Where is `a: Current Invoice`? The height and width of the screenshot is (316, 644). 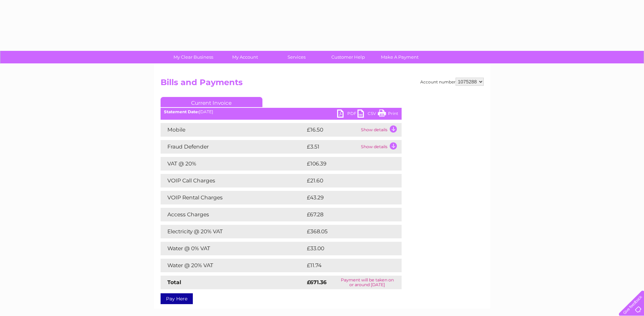 a: Current Invoice is located at coordinates (211, 102).